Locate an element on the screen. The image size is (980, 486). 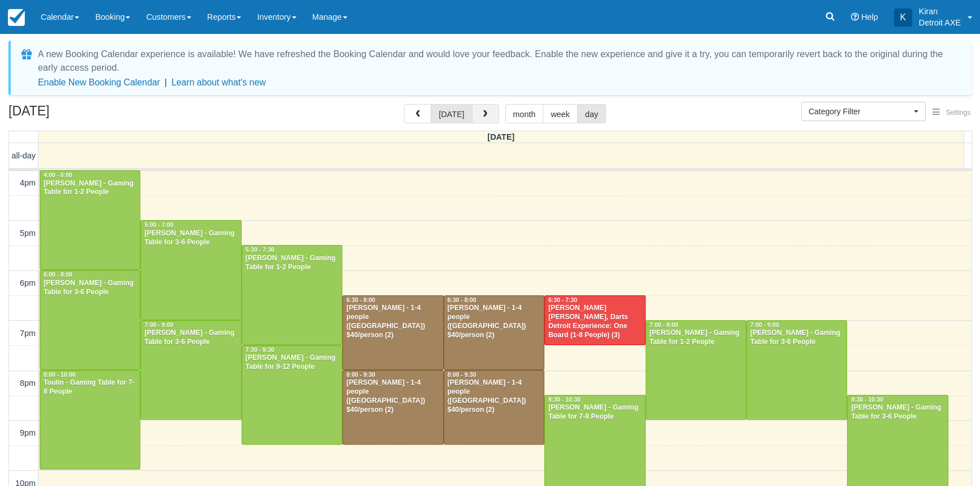
button: Settings is located at coordinates (951, 112).